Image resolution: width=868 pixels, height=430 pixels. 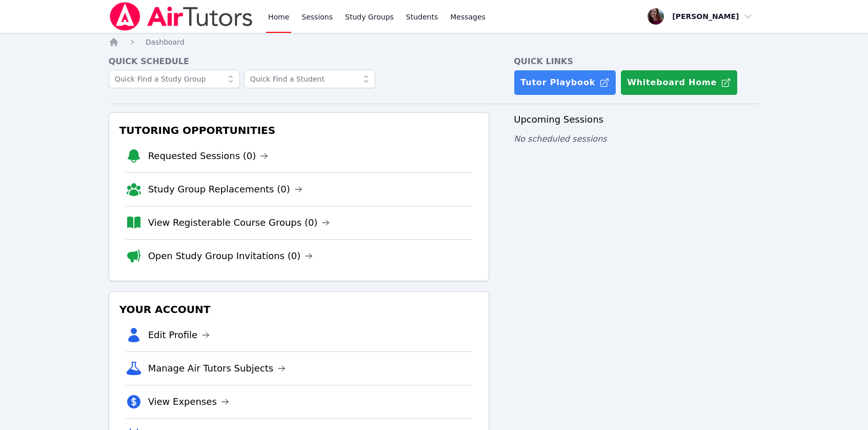 I want to click on h3: Tutoring Opportunities, so click(x=299, y=131).